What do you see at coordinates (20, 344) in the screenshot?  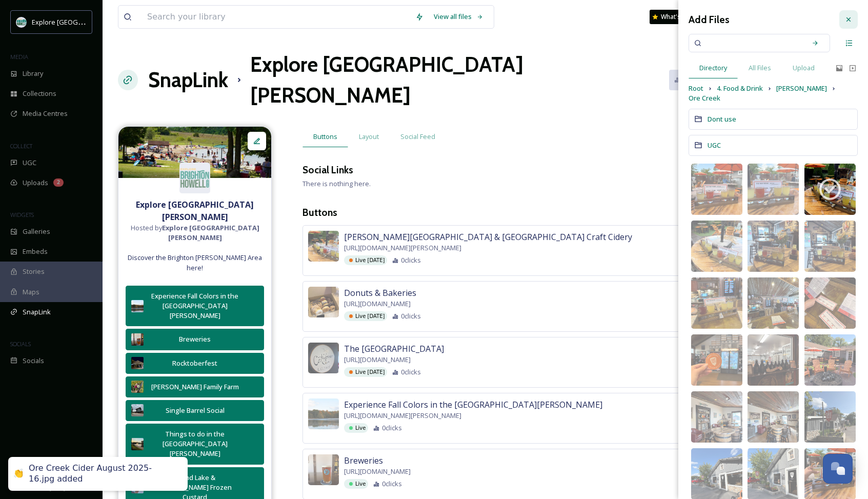 I see `span: SOCIALS` at bounding box center [20, 344].